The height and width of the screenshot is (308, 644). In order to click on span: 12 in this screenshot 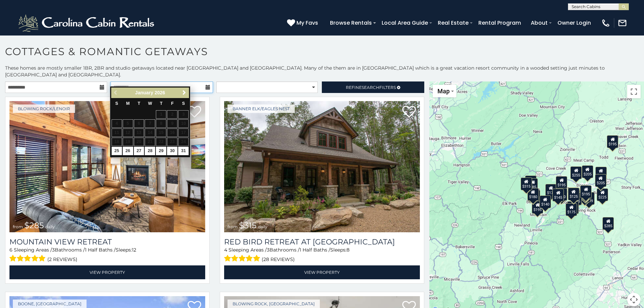, I will do `click(134, 250)`.